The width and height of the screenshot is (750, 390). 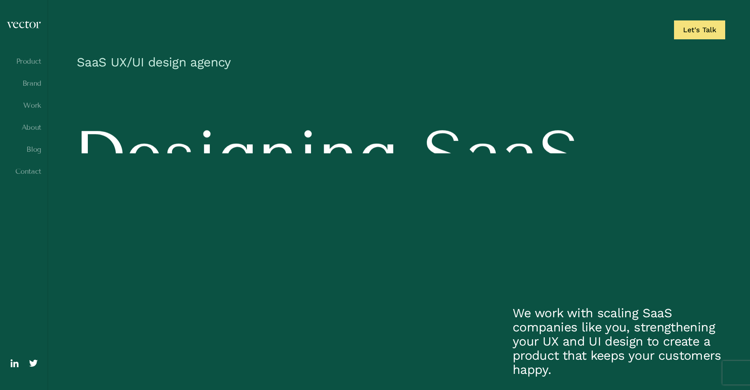 I want to click on a: Brand, so click(x=24, y=83).